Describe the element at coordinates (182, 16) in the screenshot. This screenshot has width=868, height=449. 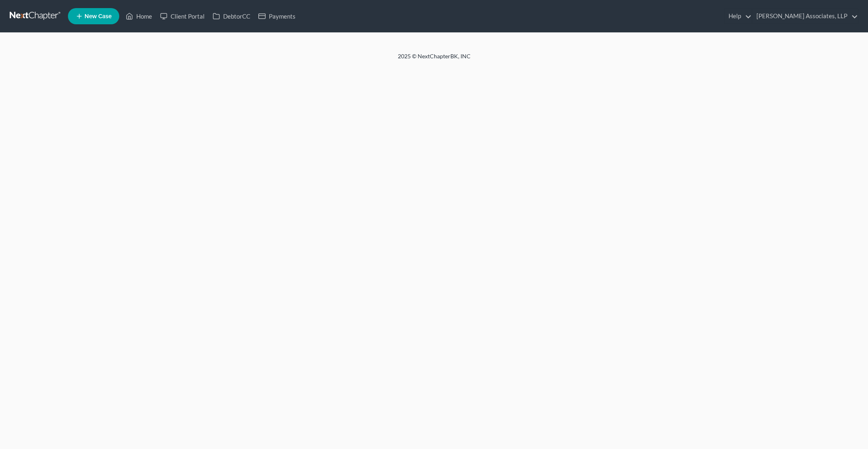
I see `a: Client Portal` at that location.